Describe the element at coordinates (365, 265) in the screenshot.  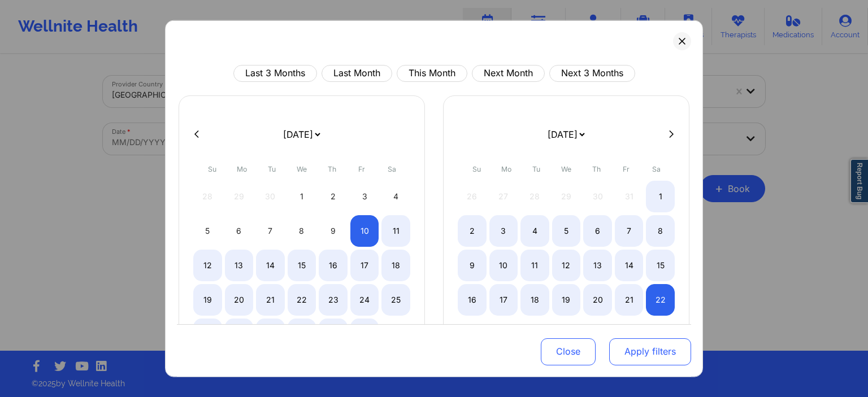
I see `div: Fri Oct 17 2025` at that location.